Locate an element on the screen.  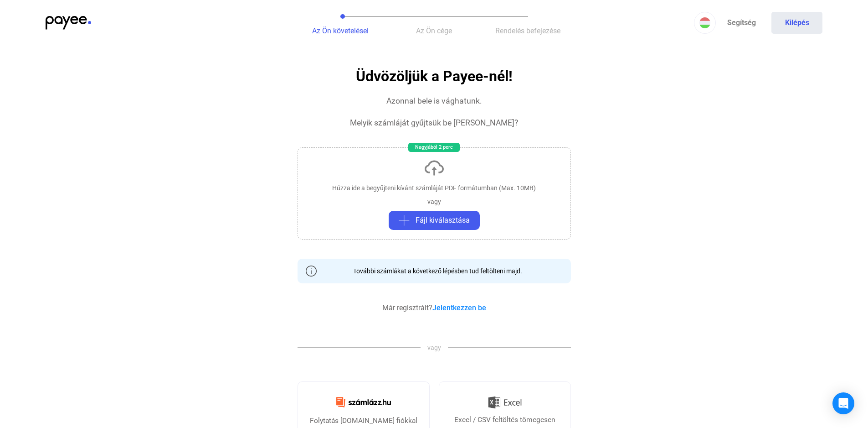
img: HU is located at coordinates (705, 23).